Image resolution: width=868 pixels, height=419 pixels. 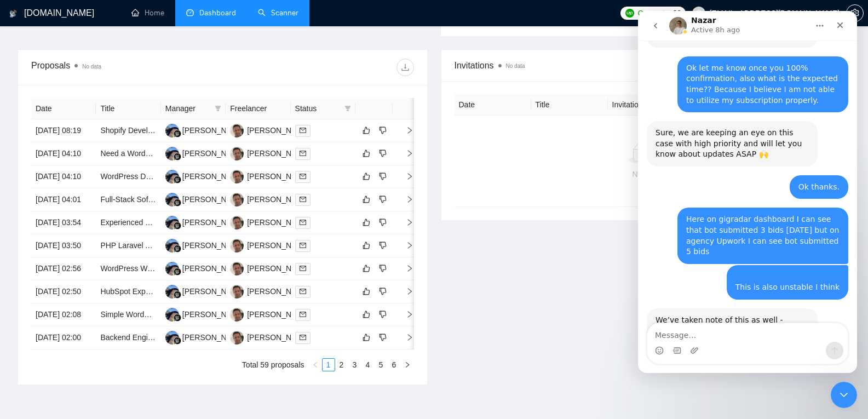 I want to click on a: WordPress Developer Needed for WooCommerce Online Store, so click(x=208, y=176).